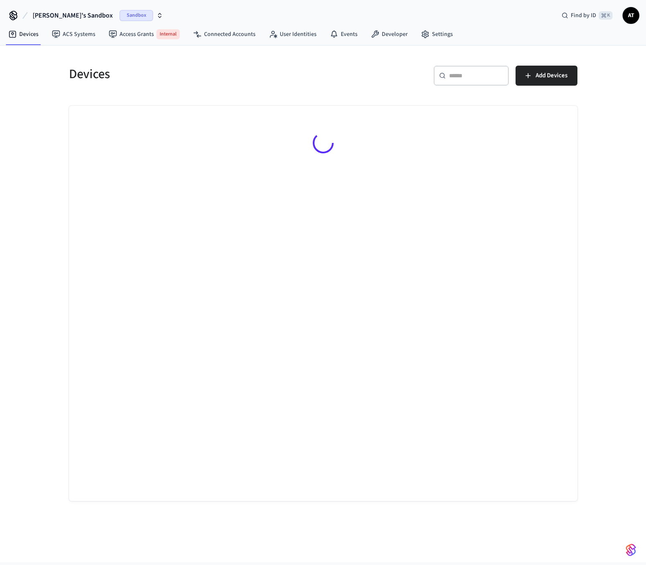 Image resolution: width=646 pixels, height=565 pixels. I want to click on img: SeamLogoGradient.69752ec5.svg, so click(631, 550).